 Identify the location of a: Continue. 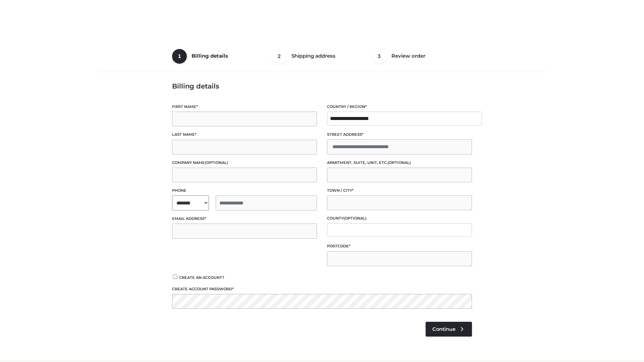
(449, 329).